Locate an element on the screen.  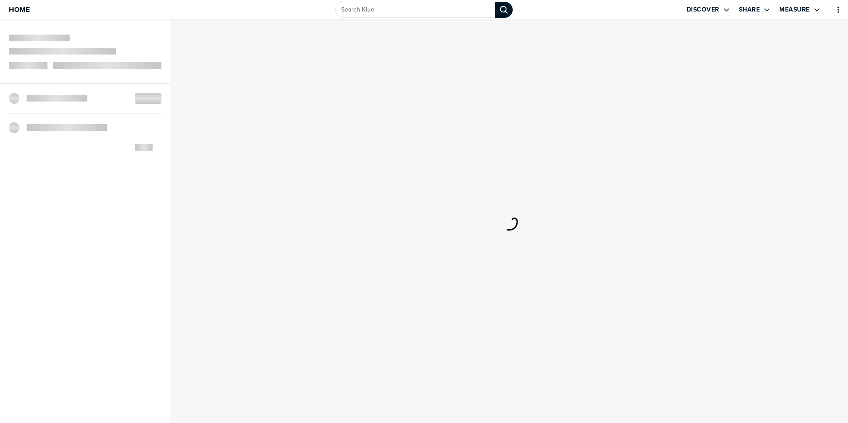
span: Home is located at coordinates (19, 9).